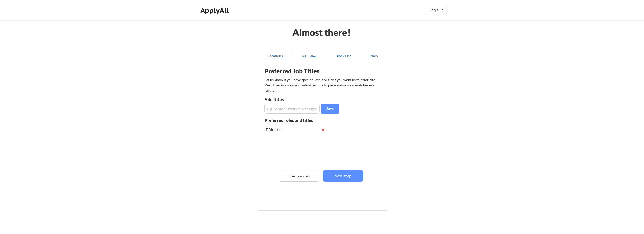  I want to click on input: E.g. Senior Product Manager, so click(292, 109).